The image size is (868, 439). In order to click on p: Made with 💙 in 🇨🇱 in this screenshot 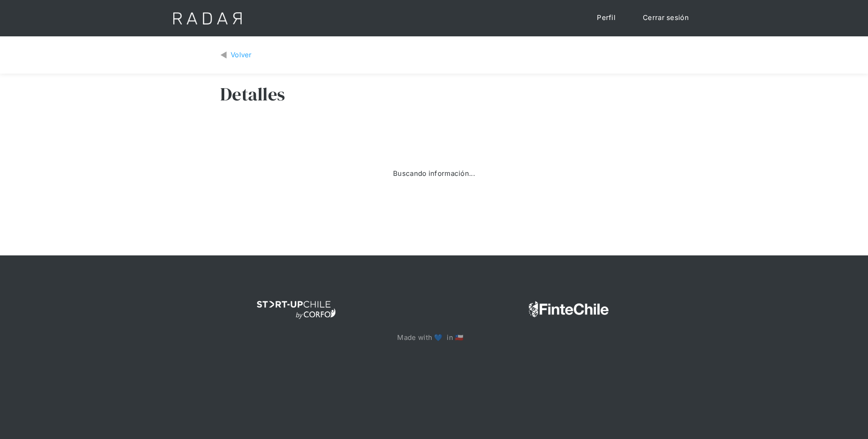, I will do `click(433, 338)`.